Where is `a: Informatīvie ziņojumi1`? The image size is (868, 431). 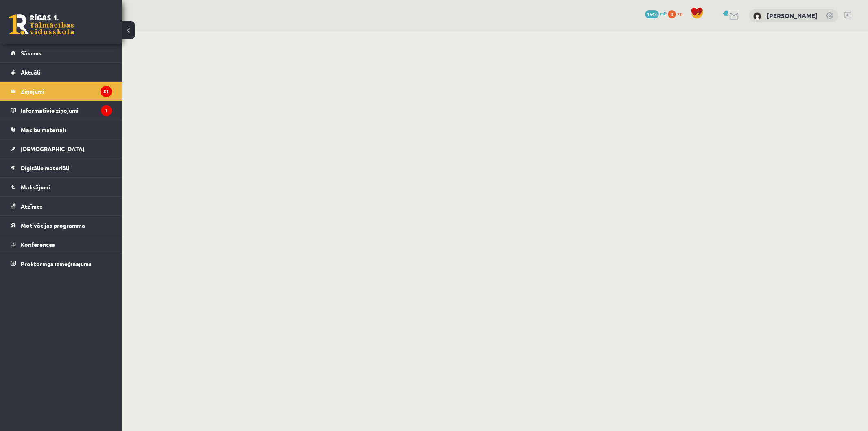
a: Informatīvie ziņojumi1 is located at coordinates (61, 110).